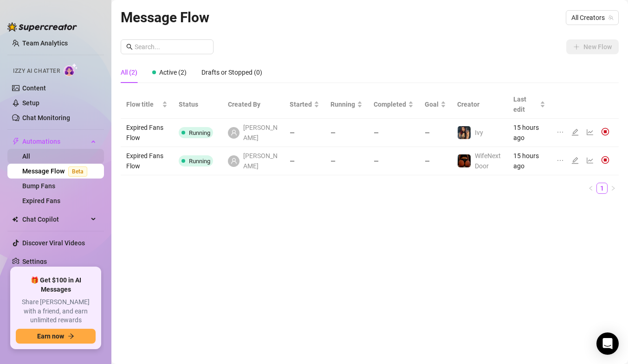  I want to click on th: Created By, so click(253, 104).